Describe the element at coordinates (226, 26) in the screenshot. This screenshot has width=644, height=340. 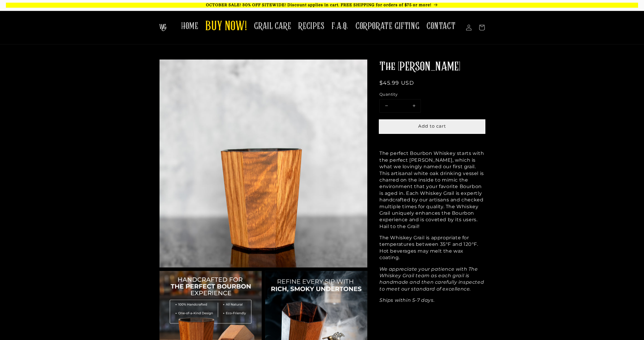
I see `a: BUY NOW!` at that location.